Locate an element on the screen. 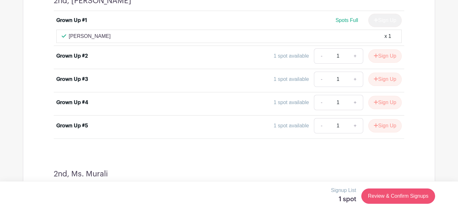 Image resolution: width=458 pixels, height=213 pixels. div: Grown Up #3 is located at coordinates (72, 79).